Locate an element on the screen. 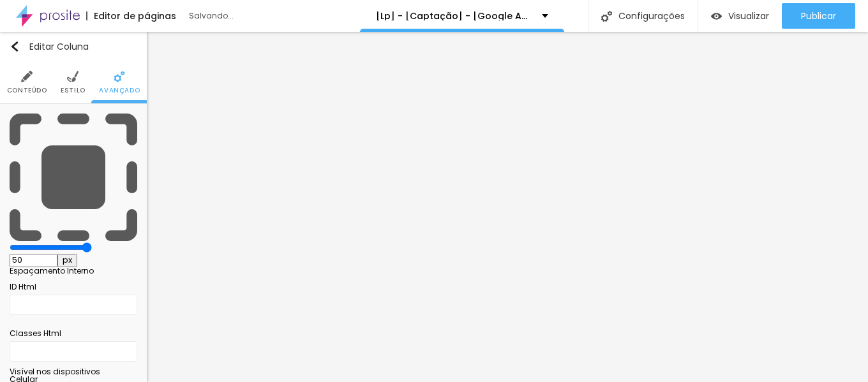 The height and width of the screenshot is (382, 868). div: Editar Coluna is located at coordinates (49, 46).